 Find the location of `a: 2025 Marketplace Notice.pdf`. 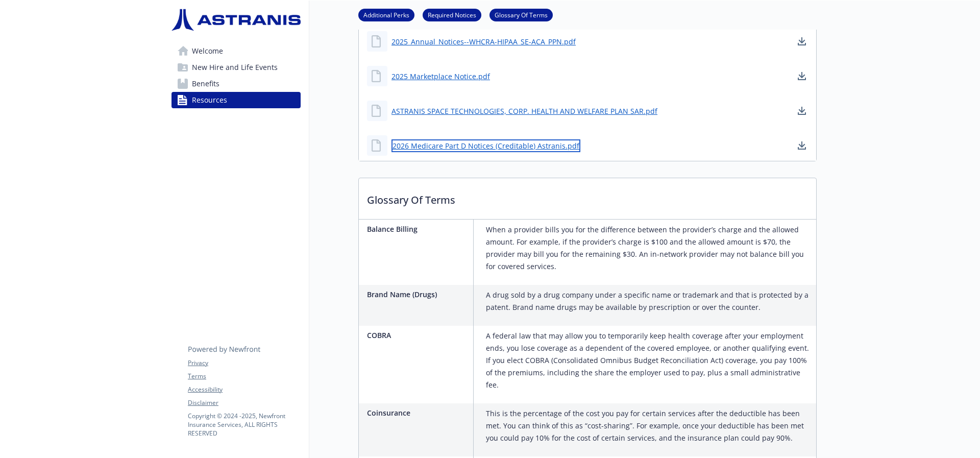

a: 2025 Marketplace Notice.pdf is located at coordinates (440, 76).